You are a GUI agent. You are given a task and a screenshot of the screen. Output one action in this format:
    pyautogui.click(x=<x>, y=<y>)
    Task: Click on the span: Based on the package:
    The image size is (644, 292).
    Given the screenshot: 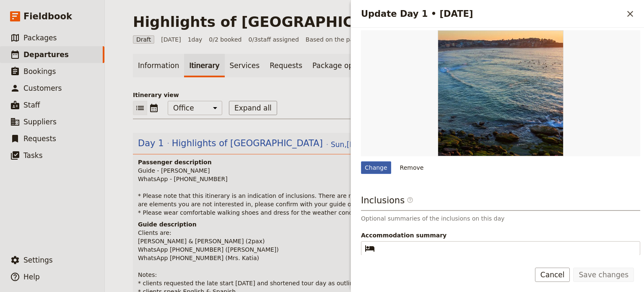 What is the action you would take?
    pyautogui.click(x=367, y=40)
    